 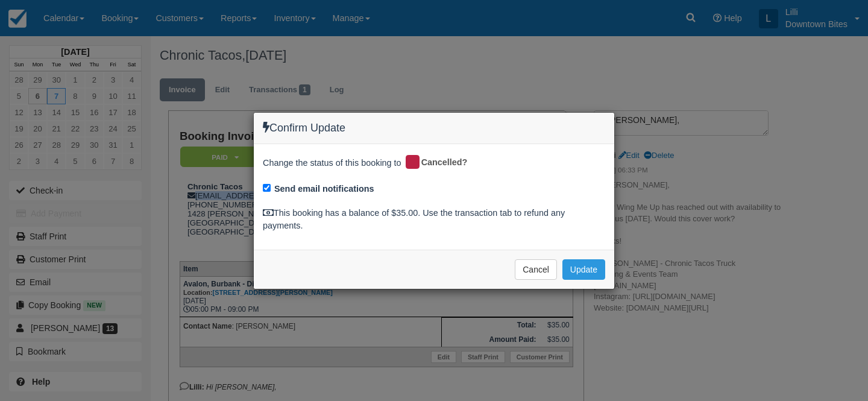 I want to click on label: Send email notifications, so click(x=324, y=189).